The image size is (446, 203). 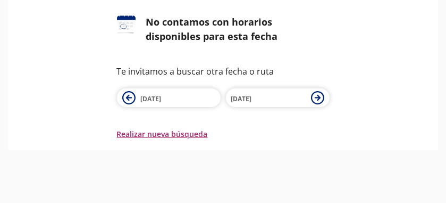 What do you see at coordinates (223, 71) in the screenshot?
I see `p: Te invitamos a buscar otra fecha o ruta` at bounding box center [223, 71].